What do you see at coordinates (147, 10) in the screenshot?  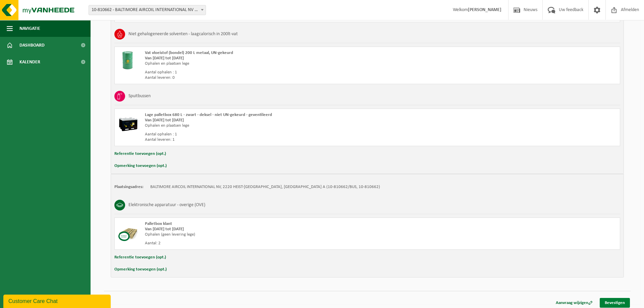 I see `span: 10-810662 - BALTIMORE AIRCOIL INTERNATIONAL NV - HEIST-OP-DEN-BERG` at bounding box center [147, 10].